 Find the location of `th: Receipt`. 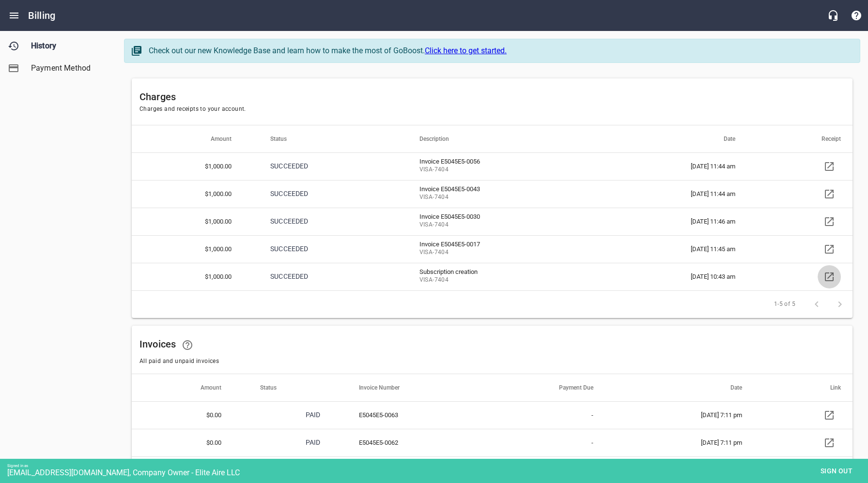

th: Receipt is located at coordinates (807, 139).